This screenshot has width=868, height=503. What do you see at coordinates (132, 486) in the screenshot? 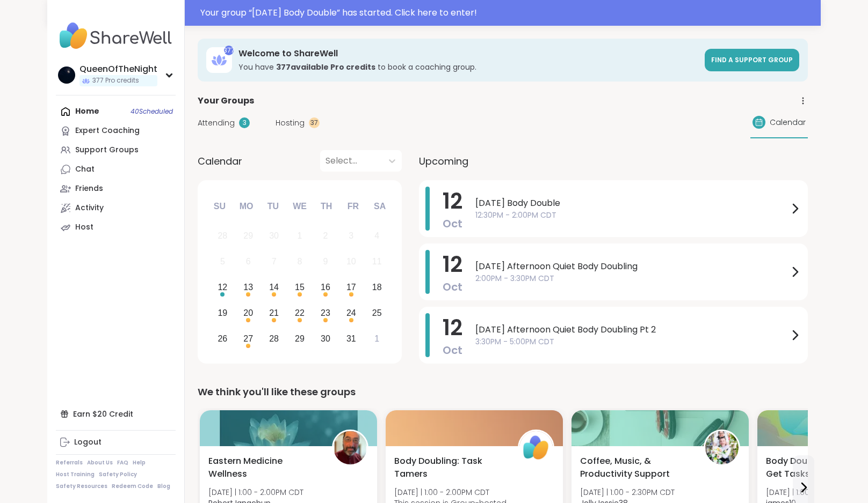
I see `a: Redeem Code` at bounding box center [132, 486].